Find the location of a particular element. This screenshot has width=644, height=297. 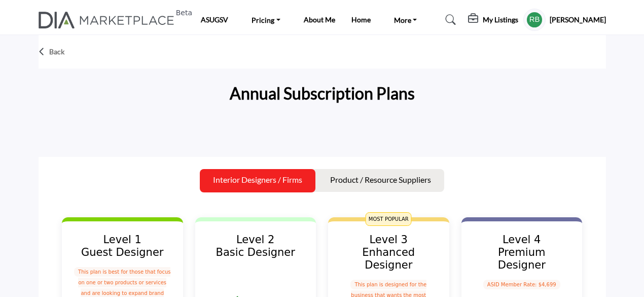

img: Site Logo is located at coordinates (109, 20).